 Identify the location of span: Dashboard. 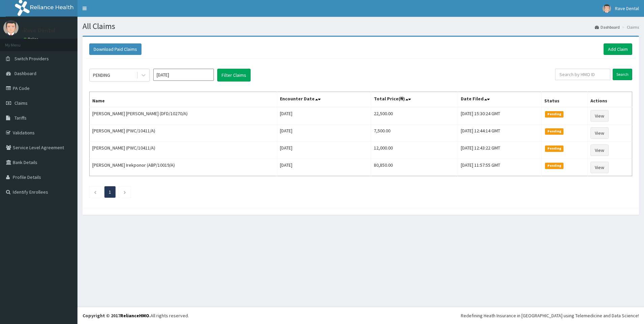
(25, 73).